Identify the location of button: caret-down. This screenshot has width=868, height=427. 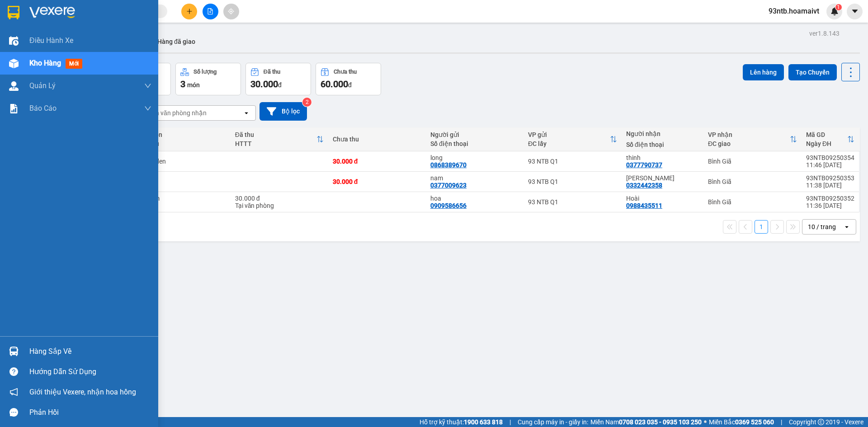
(855, 12).